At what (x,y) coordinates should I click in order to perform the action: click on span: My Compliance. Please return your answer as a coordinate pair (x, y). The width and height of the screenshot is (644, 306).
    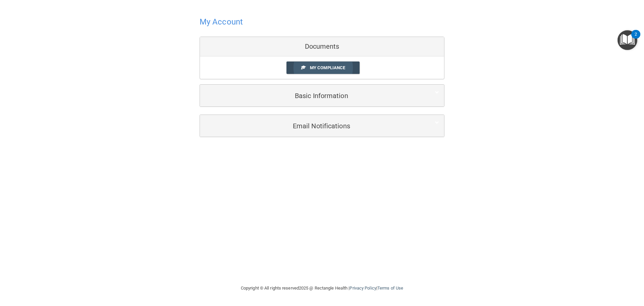
    Looking at the image, I should click on (327, 68).